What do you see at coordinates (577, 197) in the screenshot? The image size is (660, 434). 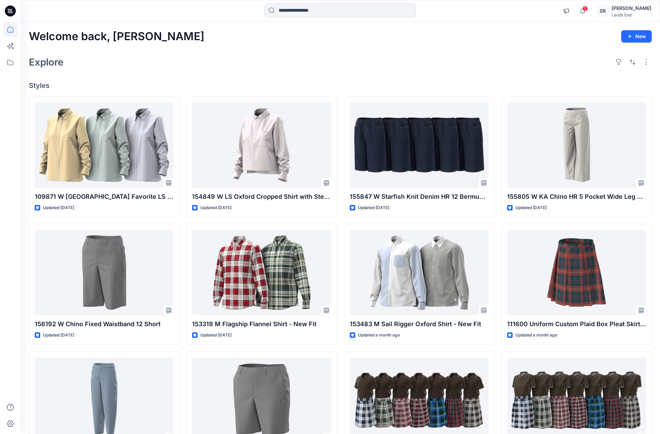 I see `p: 155805 W KA Chino HR 5 Pocket Wide Leg Crop Pants` at bounding box center [577, 197].